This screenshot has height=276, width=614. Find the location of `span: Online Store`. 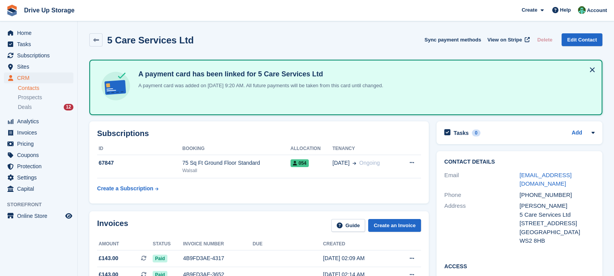

span: Online Store is located at coordinates (40, 216).